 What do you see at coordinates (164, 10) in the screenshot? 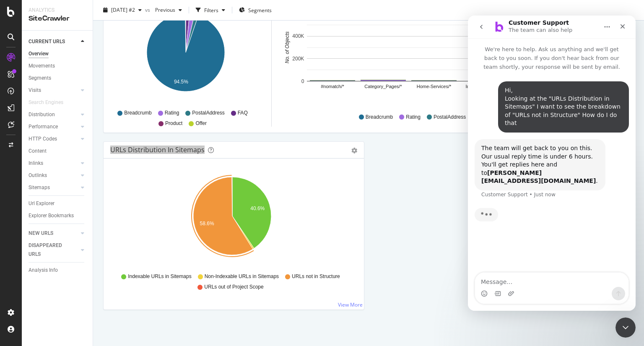
I see `span: Previous` at bounding box center [164, 10].